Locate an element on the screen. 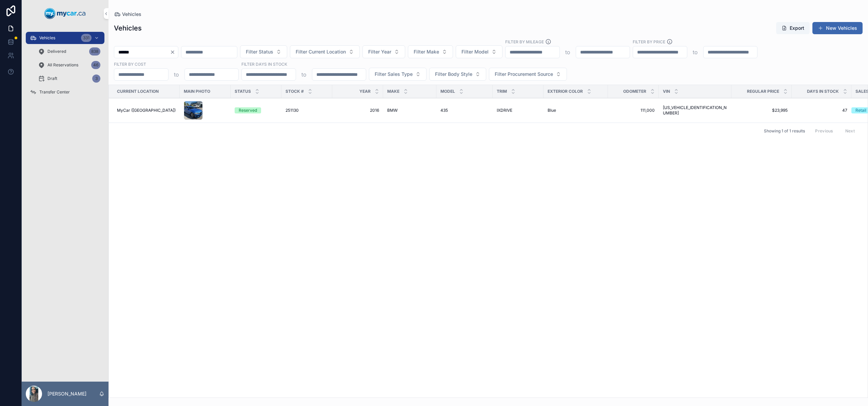  a: 111,000 is located at coordinates (633, 110).